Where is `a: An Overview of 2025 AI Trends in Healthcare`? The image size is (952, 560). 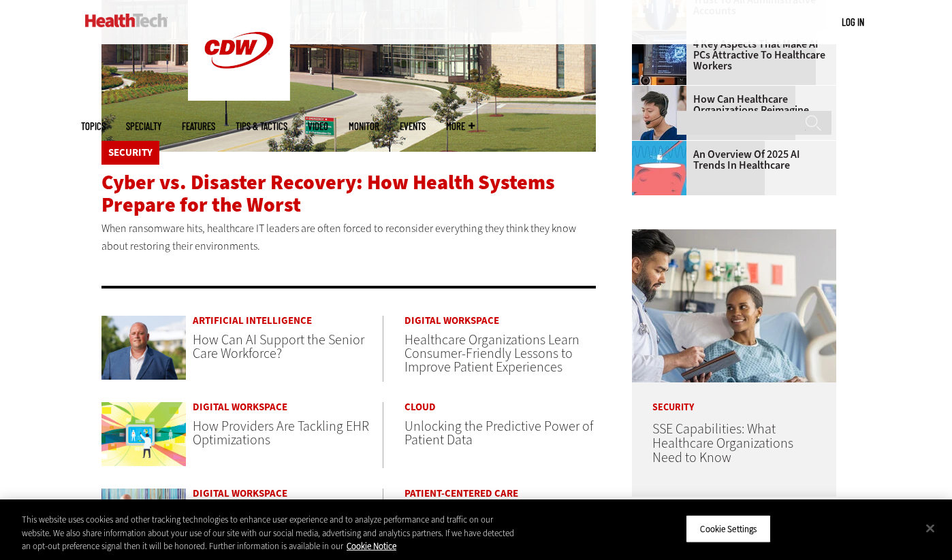
a: An Overview of 2025 AI Trends in Healthcare is located at coordinates (730, 160).